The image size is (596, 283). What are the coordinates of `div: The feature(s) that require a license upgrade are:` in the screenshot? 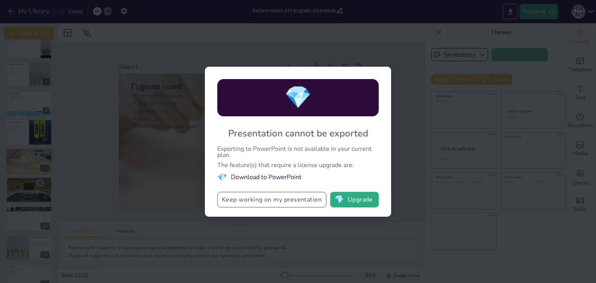 It's located at (298, 165).